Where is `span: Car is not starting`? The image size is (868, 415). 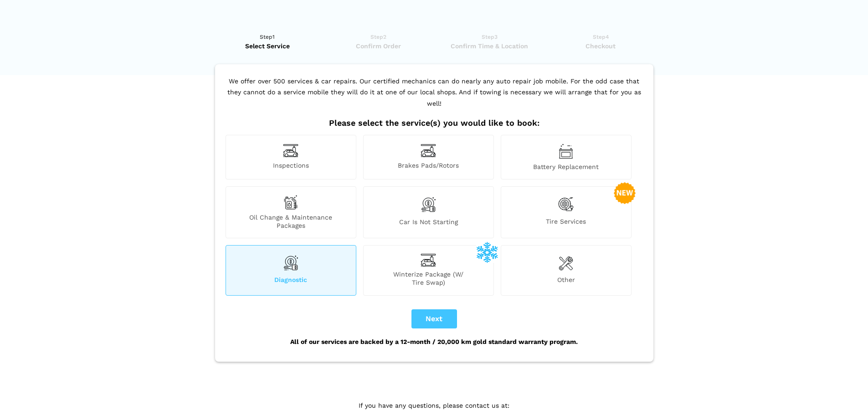 span: Car is not starting is located at coordinates (428, 224).